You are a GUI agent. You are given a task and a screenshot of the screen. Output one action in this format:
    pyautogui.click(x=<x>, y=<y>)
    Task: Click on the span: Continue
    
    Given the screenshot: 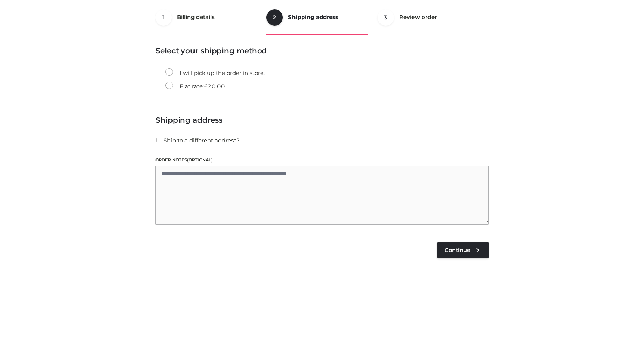 What is the action you would take?
    pyautogui.click(x=457, y=250)
    